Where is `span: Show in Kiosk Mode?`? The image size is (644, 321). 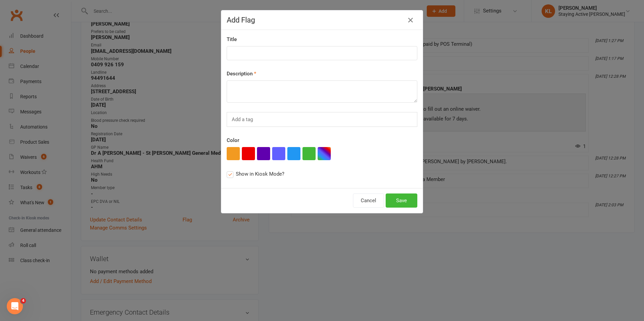 span: Show in Kiosk Mode? is located at coordinates (260, 173).